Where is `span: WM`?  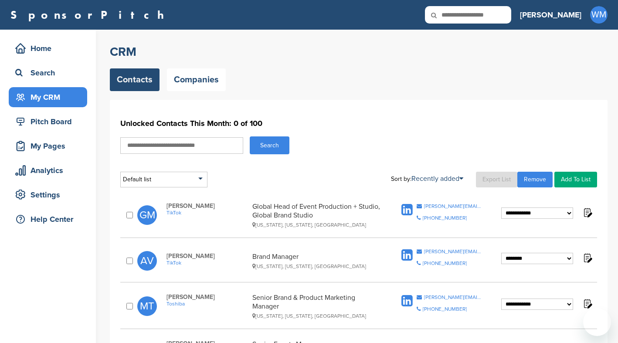
span: WM is located at coordinates (599, 15).